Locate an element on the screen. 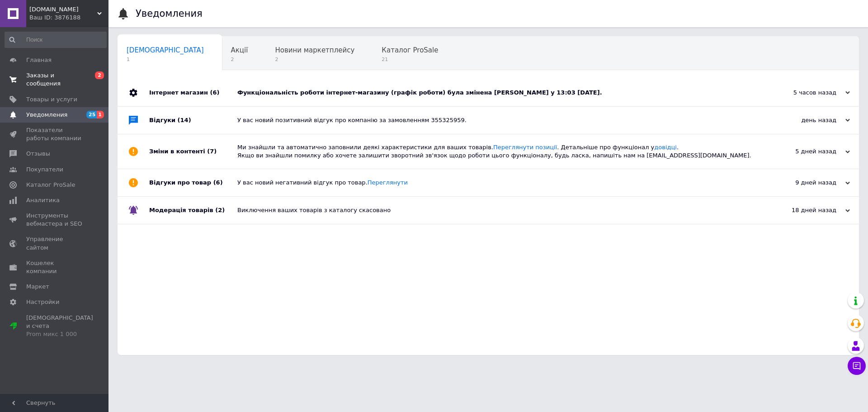 This screenshot has height=412, width=868. div: день назад is located at coordinates (805, 120).